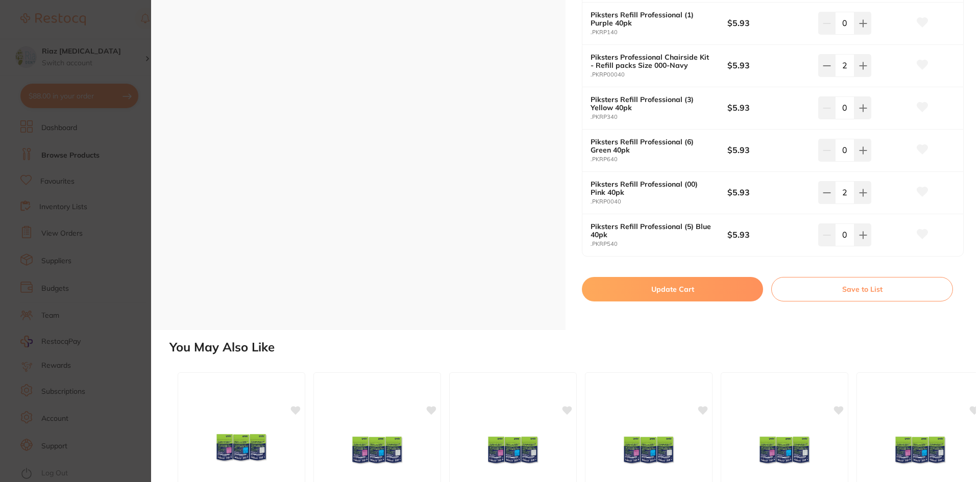  What do you see at coordinates (784, 452) in the screenshot?
I see `img: Piksters Refill Professional (3) Yellow 40pk` at bounding box center [784, 452].